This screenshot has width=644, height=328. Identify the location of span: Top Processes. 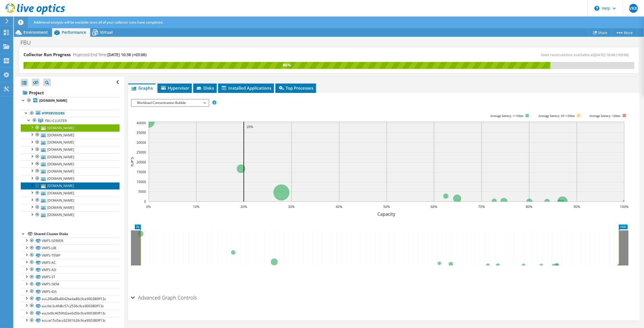
(295, 88).